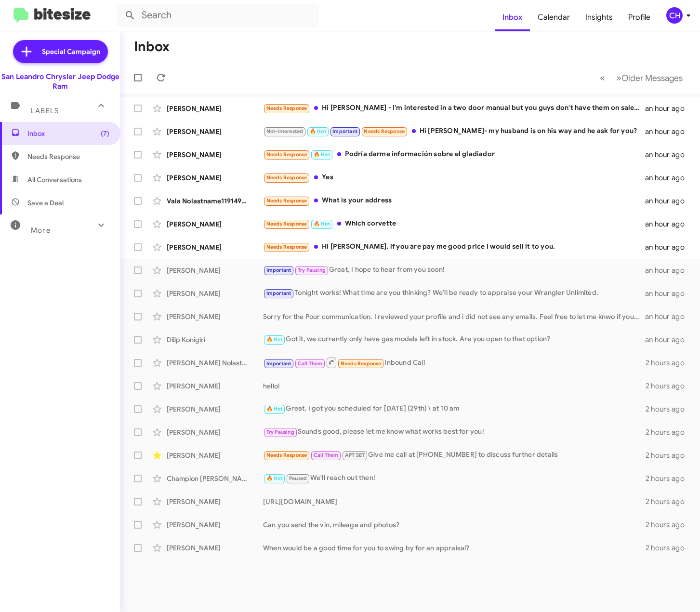  Describe the element at coordinates (60, 52) in the screenshot. I see `a: Special Campaign` at that location.